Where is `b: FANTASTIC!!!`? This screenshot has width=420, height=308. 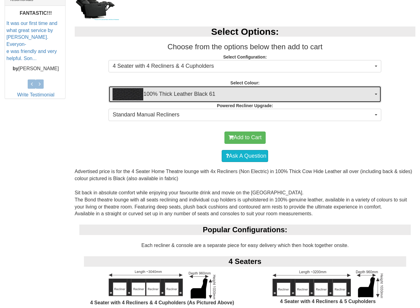
b: FANTASTIC!!! is located at coordinates (36, 13).